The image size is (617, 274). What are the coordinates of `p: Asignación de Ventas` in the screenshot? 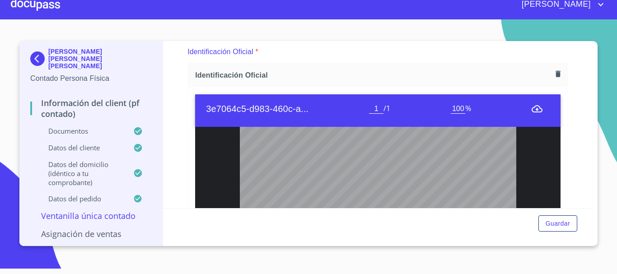 It's located at (91, 234).